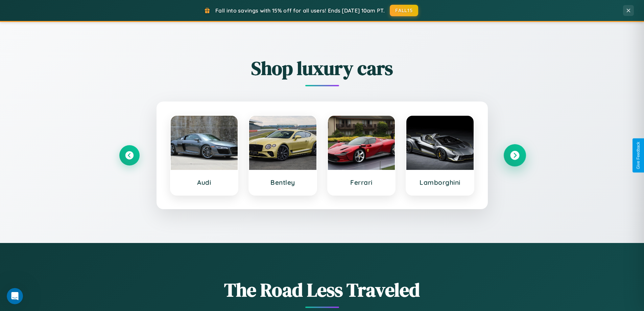 The image size is (644, 311). I want to click on h3: Ferrari, so click(361, 182).